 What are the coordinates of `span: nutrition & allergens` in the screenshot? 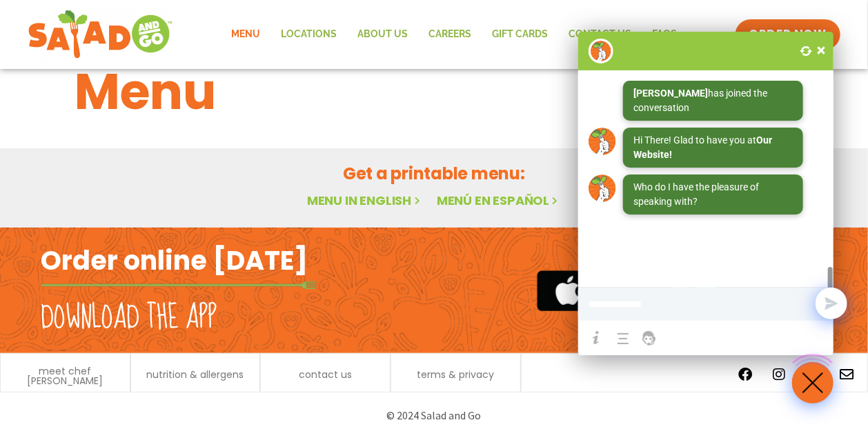 It's located at (196, 374).